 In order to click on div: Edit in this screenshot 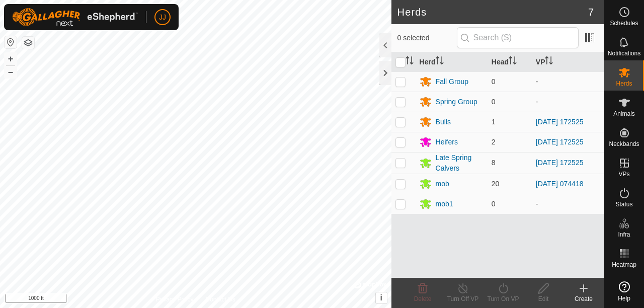, I will do `click(543, 299)`.